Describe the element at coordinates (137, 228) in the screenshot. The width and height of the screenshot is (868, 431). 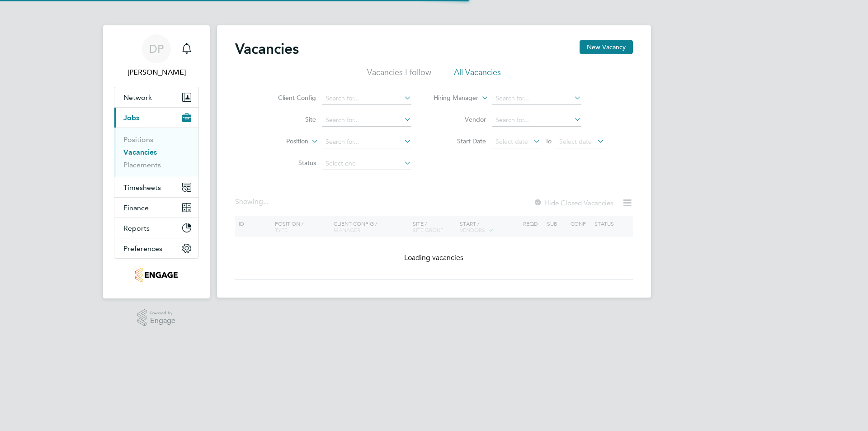
I see `span: Reports` at that location.